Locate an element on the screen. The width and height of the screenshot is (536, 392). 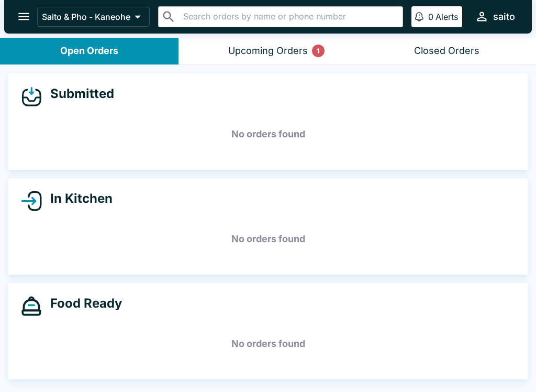
div: saito is located at coordinates (504, 17).